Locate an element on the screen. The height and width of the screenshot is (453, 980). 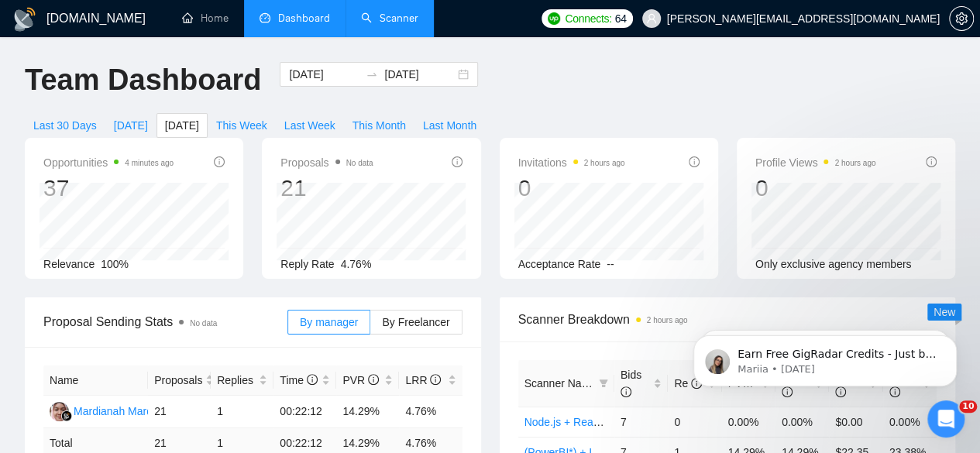
span: setting is located at coordinates (962, 18).